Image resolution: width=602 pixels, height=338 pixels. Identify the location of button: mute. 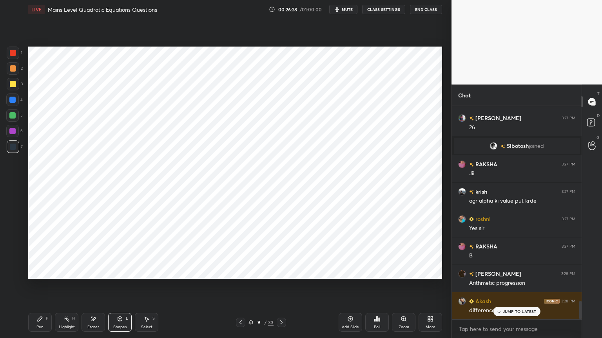
(343, 9).